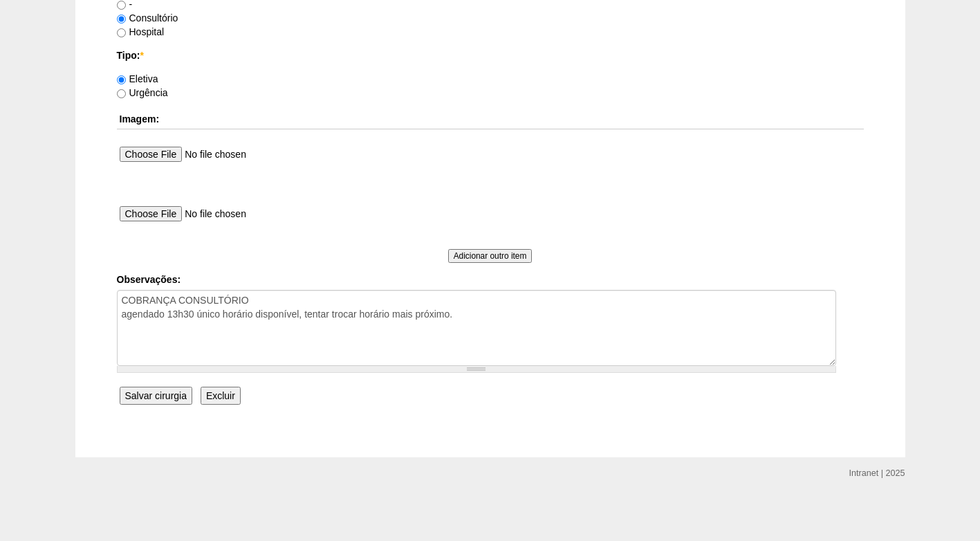  What do you see at coordinates (138, 79) in the screenshot?
I see `label: Eletiva` at bounding box center [138, 79].